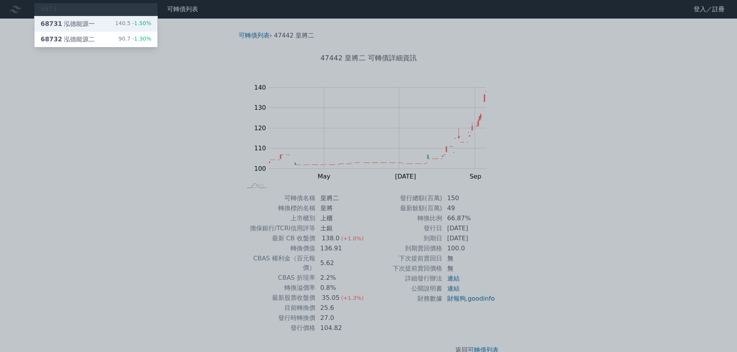  Describe the element at coordinates (96, 24) in the screenshot. I see `a: 68731泓德能源一 140.5-1.50%` at that location.